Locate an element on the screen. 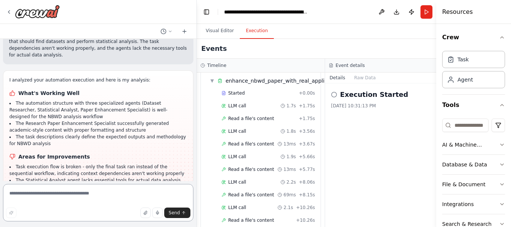  button: Raw Data is located at coordinates (365, 78).